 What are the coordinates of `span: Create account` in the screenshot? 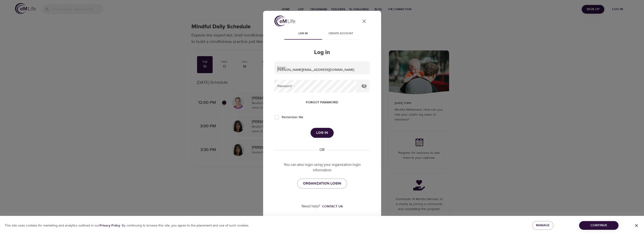 It's located at (341, 34).